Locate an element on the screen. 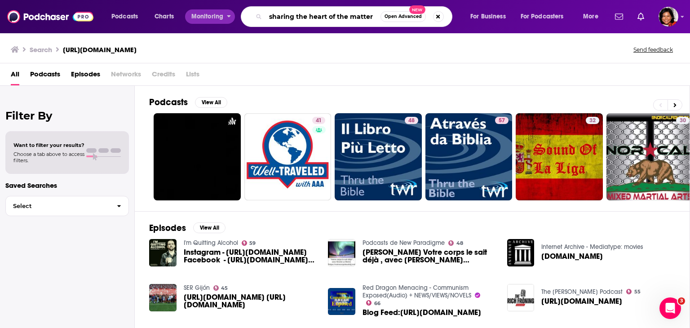 The image size is (690, 328). span: More is located at coordinates (590, 17).